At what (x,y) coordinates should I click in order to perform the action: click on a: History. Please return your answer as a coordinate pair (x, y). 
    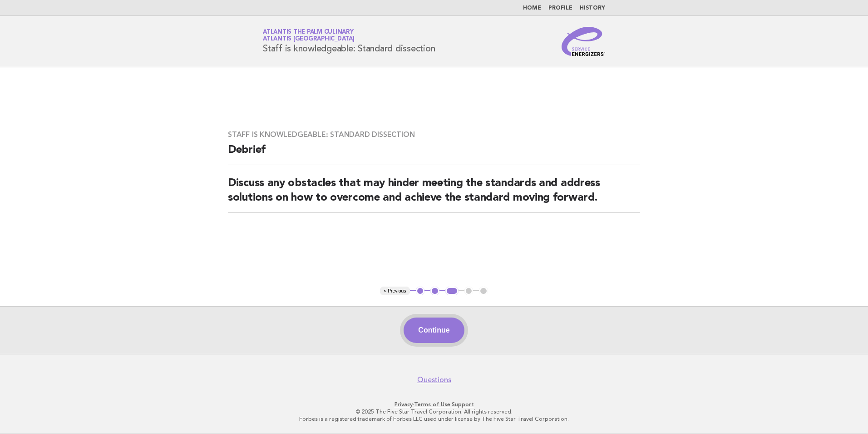
    Looking at the image, I should click on (592, 8).